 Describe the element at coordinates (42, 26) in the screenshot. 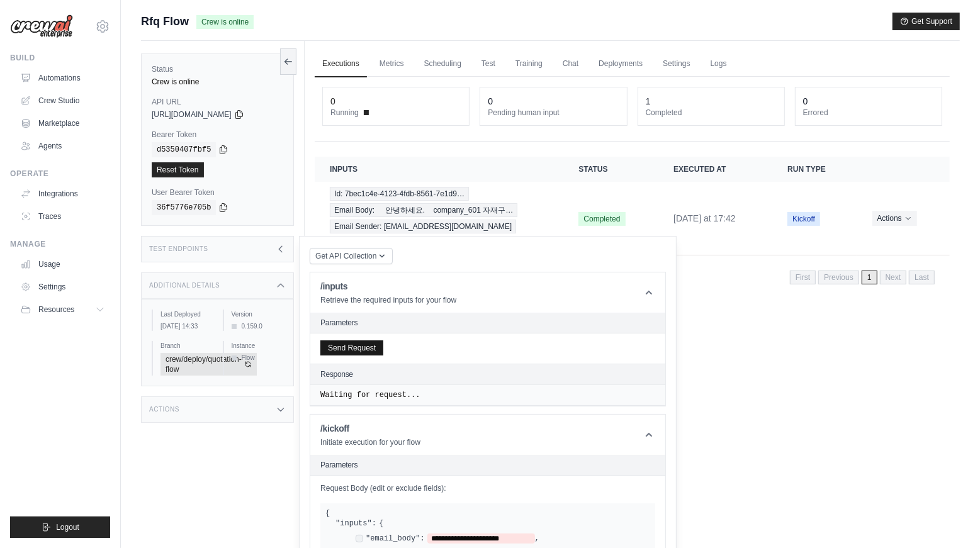

I see `img: Logo` at that location.